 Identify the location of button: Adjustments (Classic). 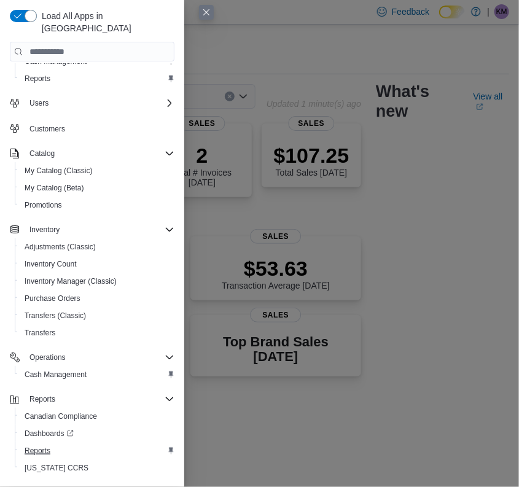
(97, 247).